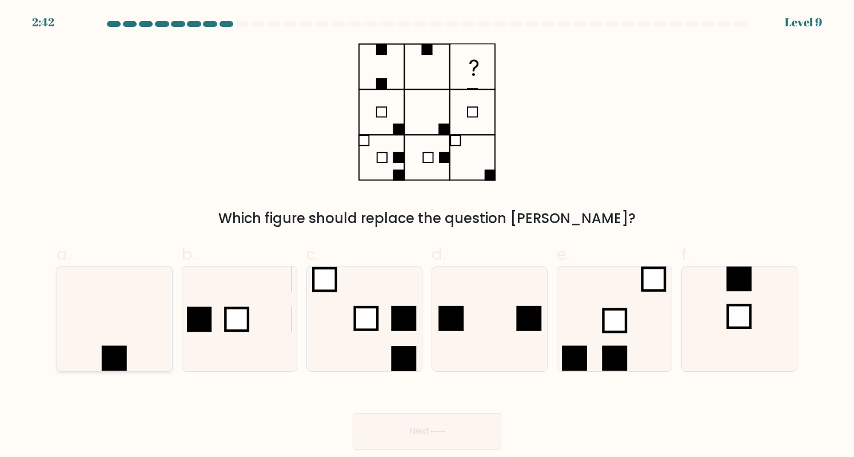 This screenshot has width=854, height=457. What do you see at coordinates (313, 254) in the screenshot?
I see `span: c.` at bounding box center [313, 254].